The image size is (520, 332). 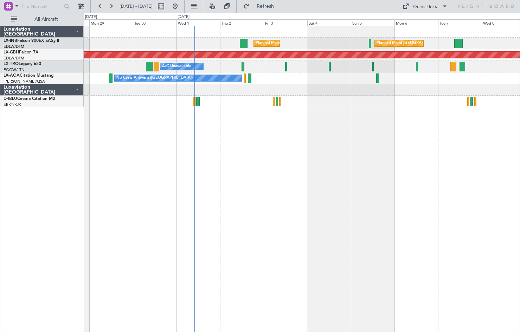 I want to click on div: Mon 29, so click(x=111, y=23).